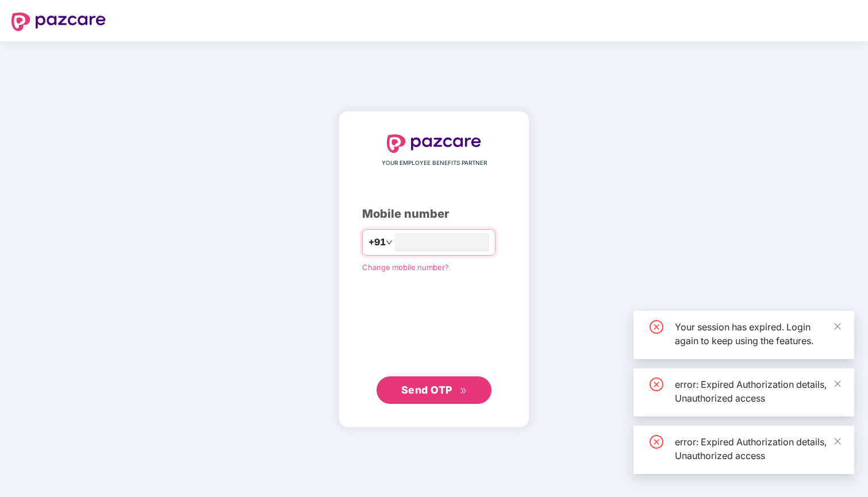 Image resolution: width=868 pixels, height=497 pixels. What do you see at coordinates (377, 242) in the screenshot?
I see `span: +91` at bounding box center [377, 242].